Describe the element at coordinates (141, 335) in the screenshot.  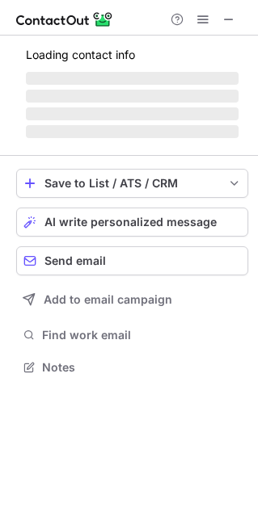
I see `span: Find work email` at that location.